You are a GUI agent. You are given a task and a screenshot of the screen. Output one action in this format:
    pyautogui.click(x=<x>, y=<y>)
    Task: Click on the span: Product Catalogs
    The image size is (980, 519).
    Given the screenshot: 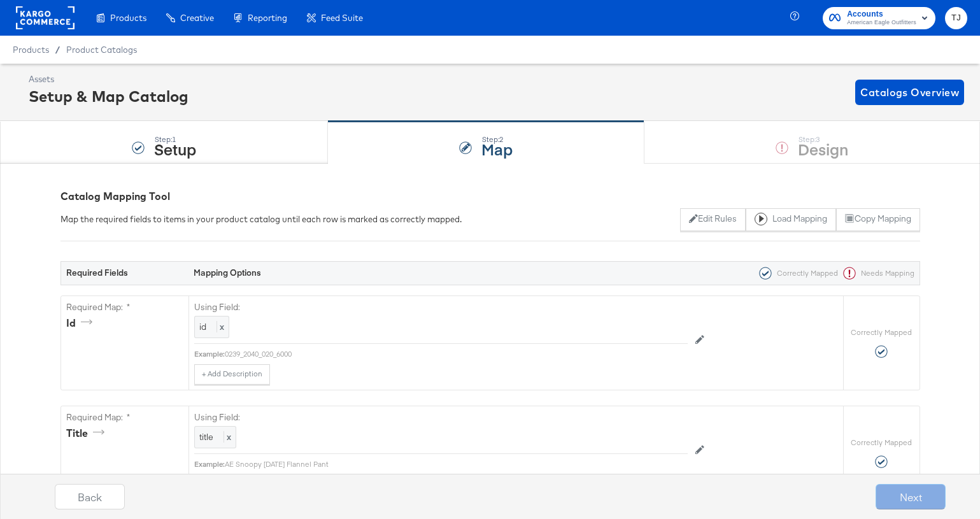 What is the action you would take?
    pyautogui.click(x=102, y=49)
    